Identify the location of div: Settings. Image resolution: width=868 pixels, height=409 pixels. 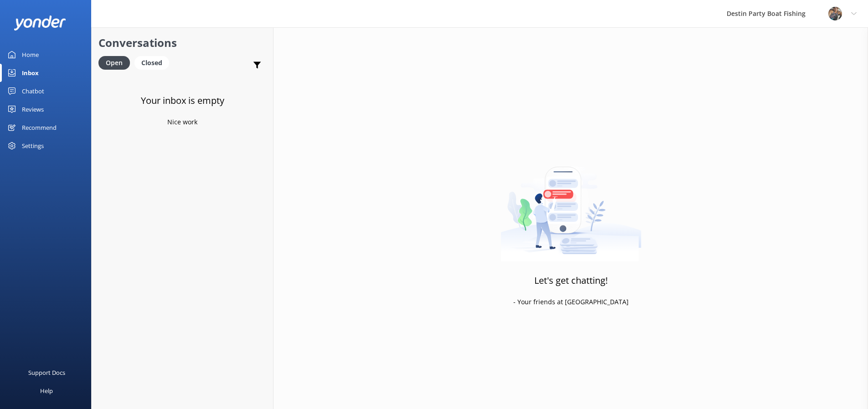
(33, 145).